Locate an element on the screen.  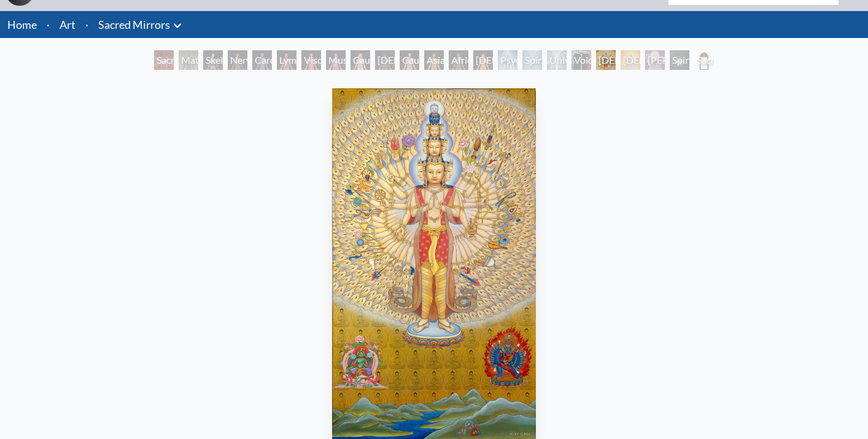
div: Asian Man is located at coordinates (434, 60).